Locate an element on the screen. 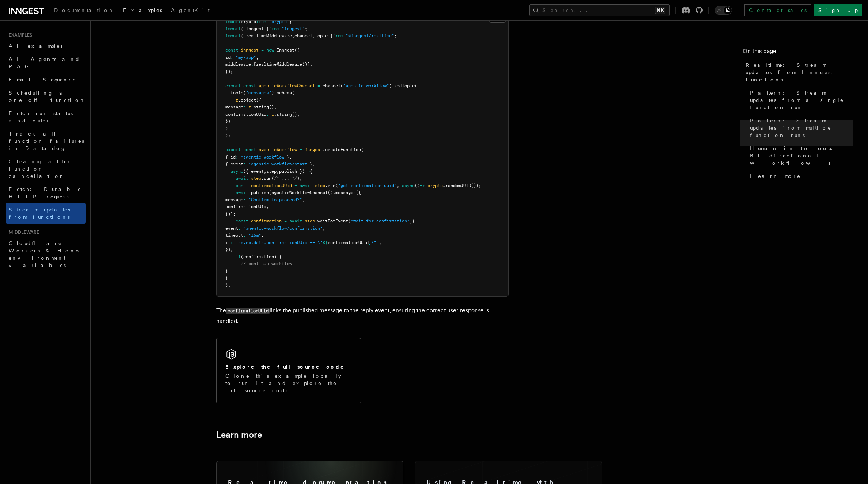 The image size is (868, 484). span: .randomUUID is located at coordinates (457, 186).